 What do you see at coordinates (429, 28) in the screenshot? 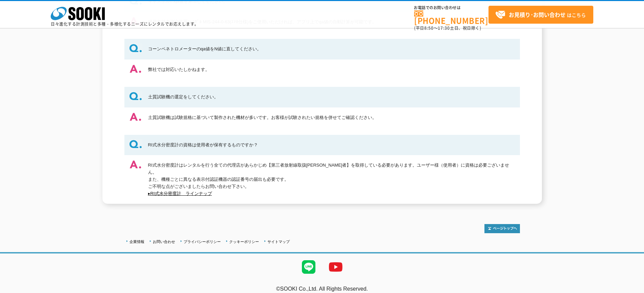
I see `span: 8:50` at bounding box center [429, 28].